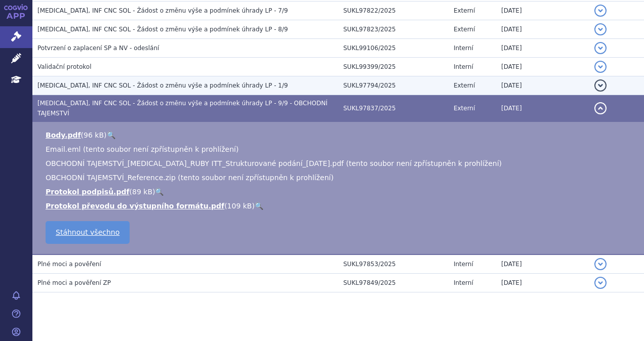  I want to click on span: JEMPERLI, INF CNC SOL - Žádost o změnu výše a podmínek úhrady LP - 8/9, so click(163, 29).